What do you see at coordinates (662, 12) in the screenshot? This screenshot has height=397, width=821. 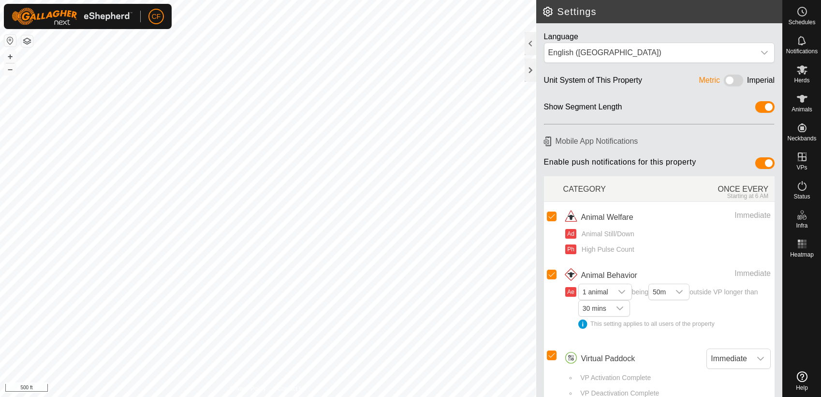 I see `h2: Settings` at bounding box center [662, 12].